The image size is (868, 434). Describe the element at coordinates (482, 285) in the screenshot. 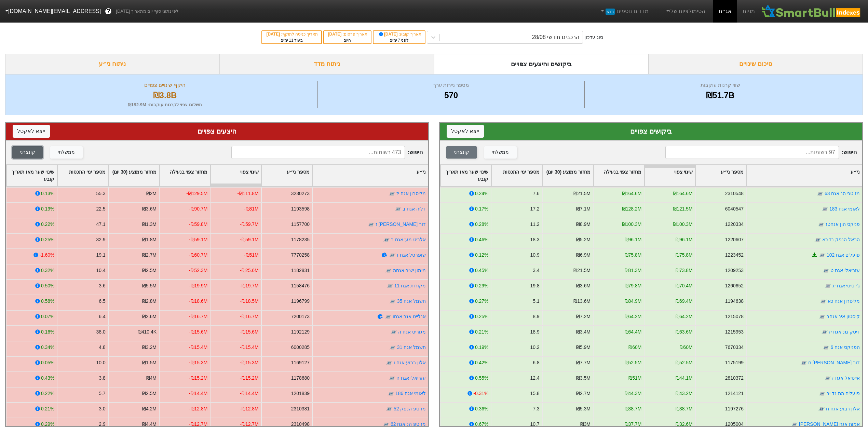

I see `div: 0.29%` at that location.